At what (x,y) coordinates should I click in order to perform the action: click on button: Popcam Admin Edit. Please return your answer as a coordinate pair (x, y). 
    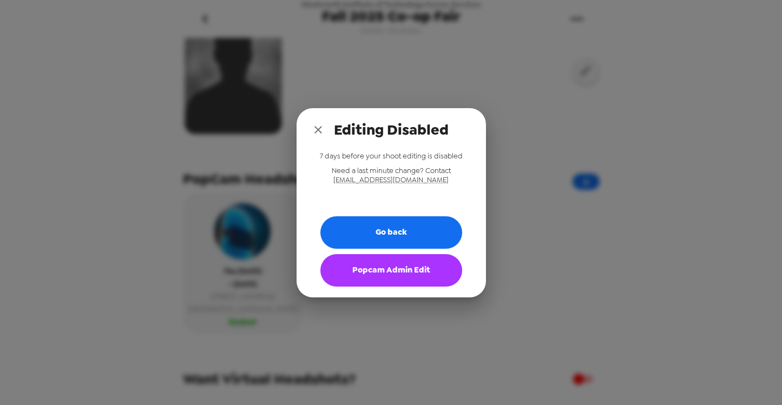
    Looking at the image, I should click on (391, 271).